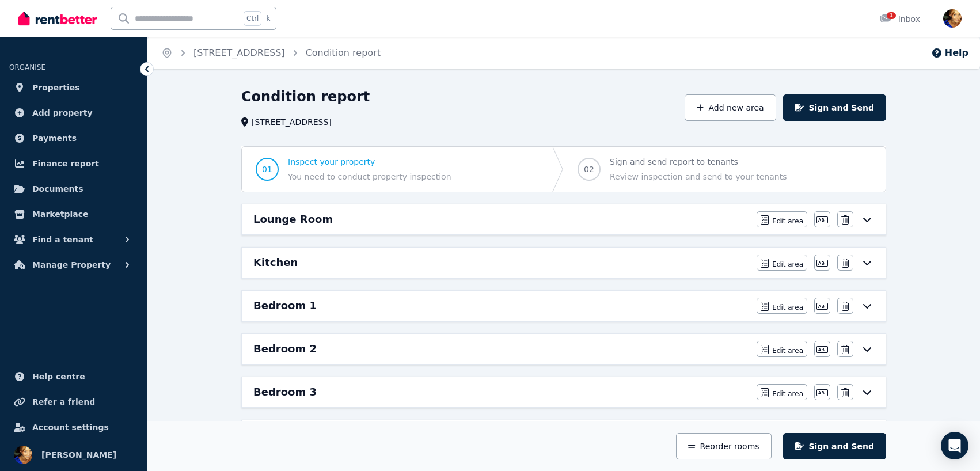 The width and height of the screenshot is (980, 471). Describe the element at coordinates (275, 263) in the screenshot. I see `h6: Kitchen` at that location.